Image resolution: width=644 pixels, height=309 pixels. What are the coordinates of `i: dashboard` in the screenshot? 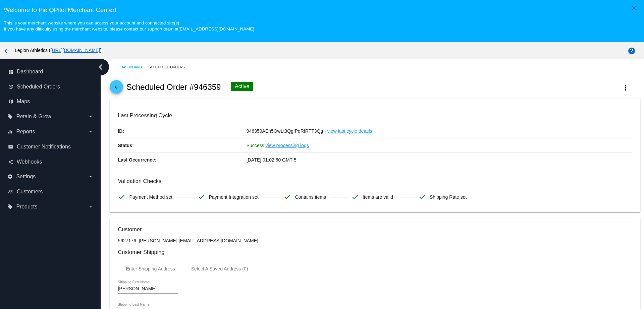 It's located at (10, 72).